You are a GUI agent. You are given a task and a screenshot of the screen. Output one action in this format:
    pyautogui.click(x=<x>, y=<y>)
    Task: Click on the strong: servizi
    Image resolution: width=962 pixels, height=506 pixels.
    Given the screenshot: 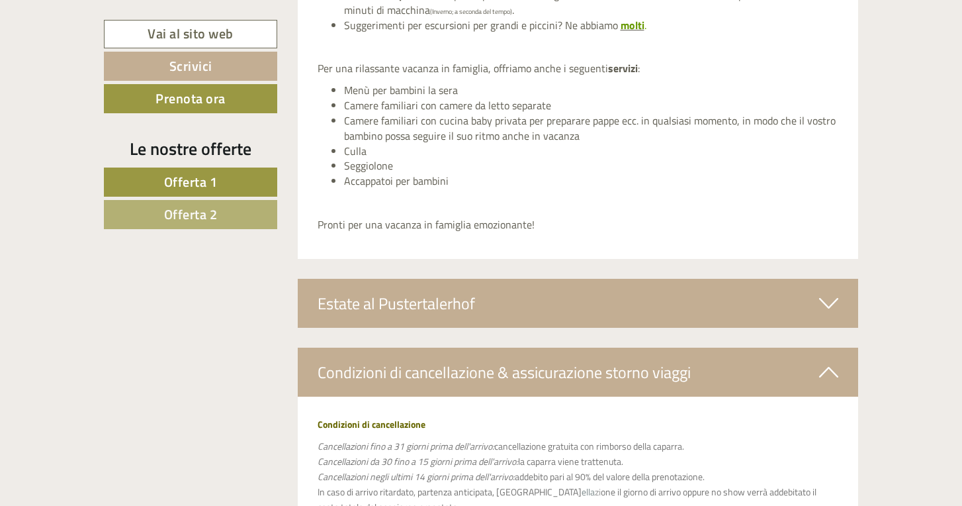 What is the action you would take?
    pyautogui.click(x=623, y=68)
    